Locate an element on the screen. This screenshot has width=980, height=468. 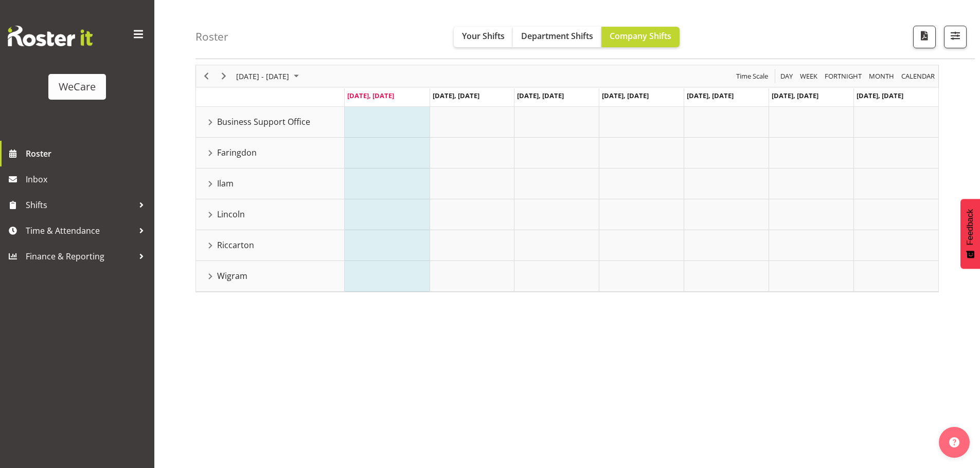
td: Riccarton resource is located at coordinates (270, 245).